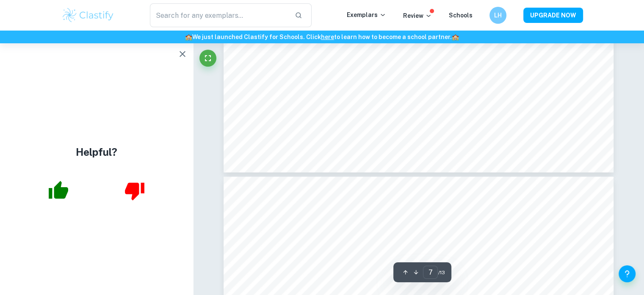  I want to click on a: Clastify logo, so click(88, 15).